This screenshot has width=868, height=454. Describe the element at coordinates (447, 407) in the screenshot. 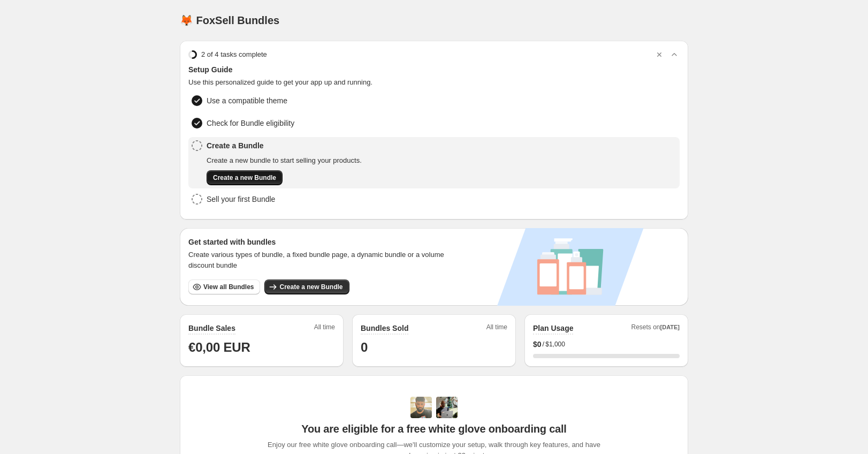

I see `img: Prakhar` at that location.